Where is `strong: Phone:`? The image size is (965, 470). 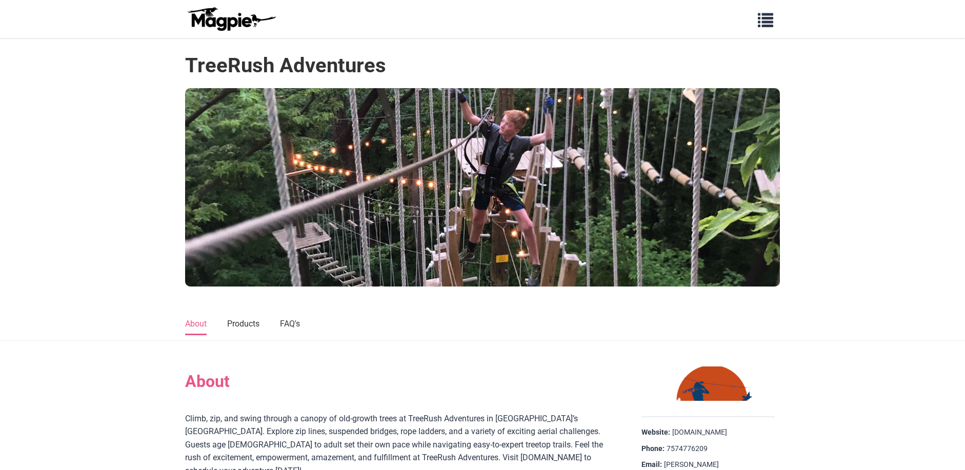 strong: Phone: is located at coordinates (653, 449).